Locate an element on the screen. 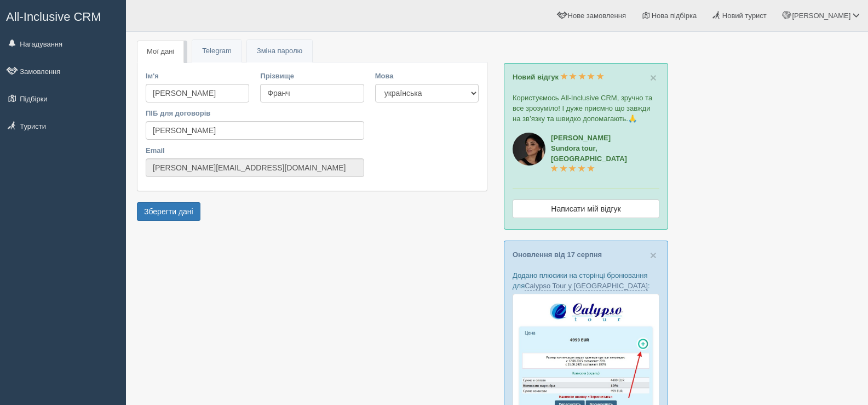 This screenshot has width=868, height=405. span: Нова підбірка is located at coordinates (674, 15).